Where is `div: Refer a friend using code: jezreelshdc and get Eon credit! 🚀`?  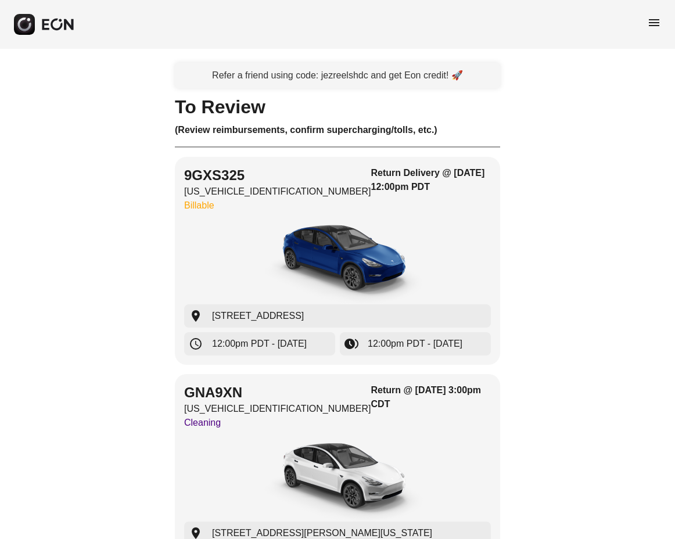
div: Refer a friend using code: jezreelshdc and get Eon credit! 🚀 is located at coordinates (338, 76).